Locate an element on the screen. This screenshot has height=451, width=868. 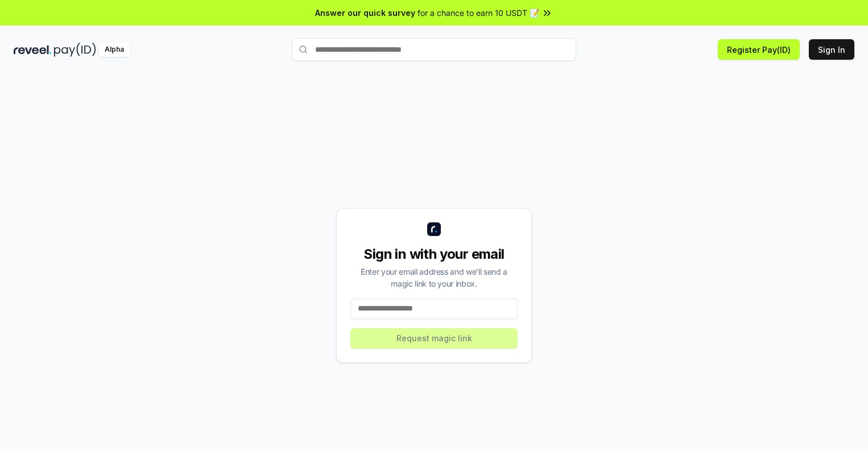
img: logo_small is located at coordinates (434, 229).